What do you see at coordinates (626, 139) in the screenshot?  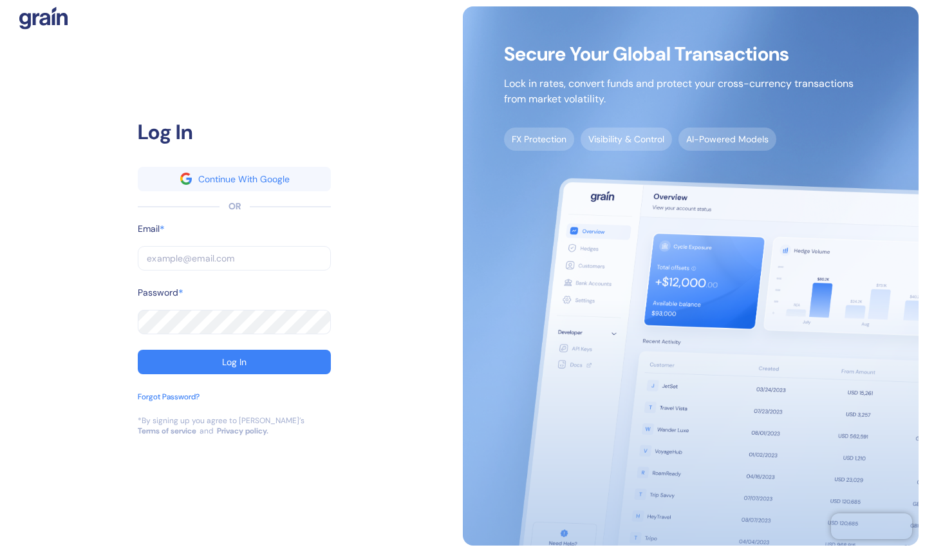 I see `span: Visibility & Control` at bounding box center [626, 139].